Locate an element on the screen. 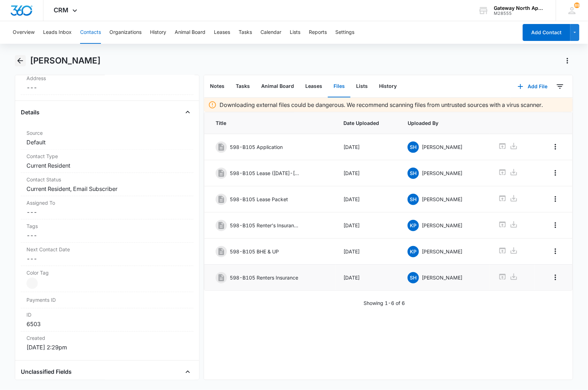 The width and height of the screenshot is (588, 390). span: Date Uploaded is located at coordinates (368, 123).